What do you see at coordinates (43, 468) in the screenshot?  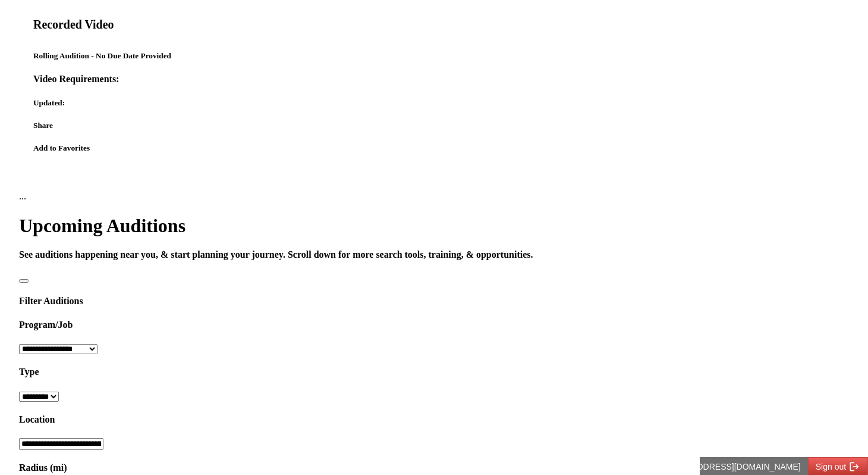 I see `h4: Radius (mi)` at bounding box center [43, 468].